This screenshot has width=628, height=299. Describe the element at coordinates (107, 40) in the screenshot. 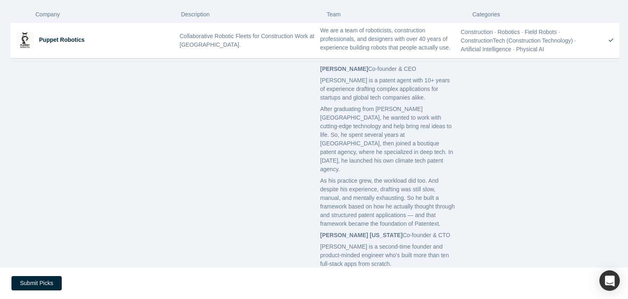

I see `div: Puppet Robotics` at that location.